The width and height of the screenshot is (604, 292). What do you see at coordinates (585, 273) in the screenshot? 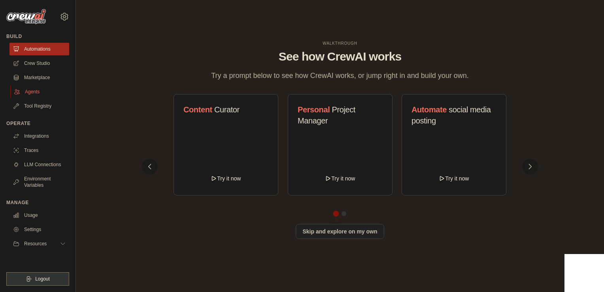
I see `div: Chat Widget` at bounding box center [585, 273].